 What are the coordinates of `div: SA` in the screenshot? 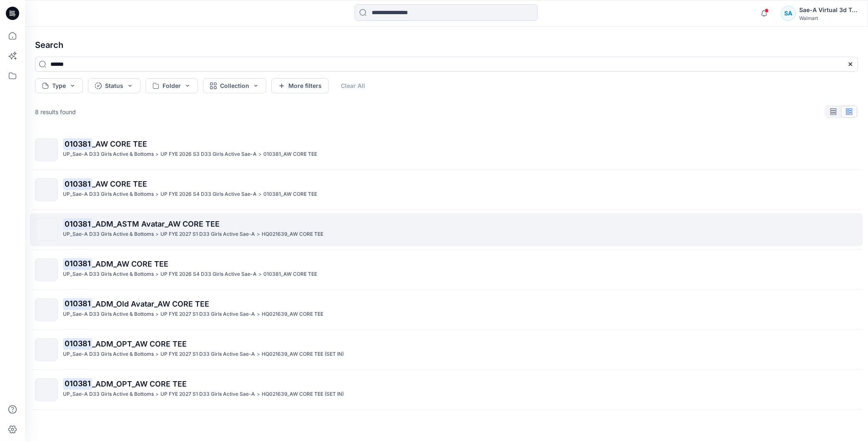 It's located at (788, 14).